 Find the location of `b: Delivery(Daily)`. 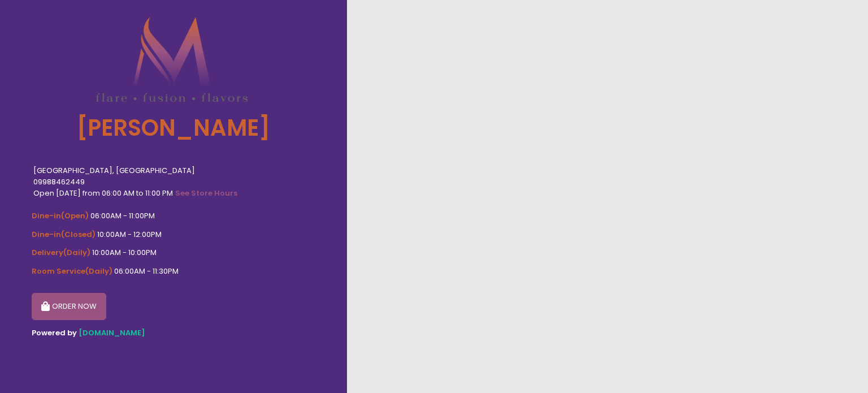

b: Delivery(Daily) is located at coordinates (61, 252).